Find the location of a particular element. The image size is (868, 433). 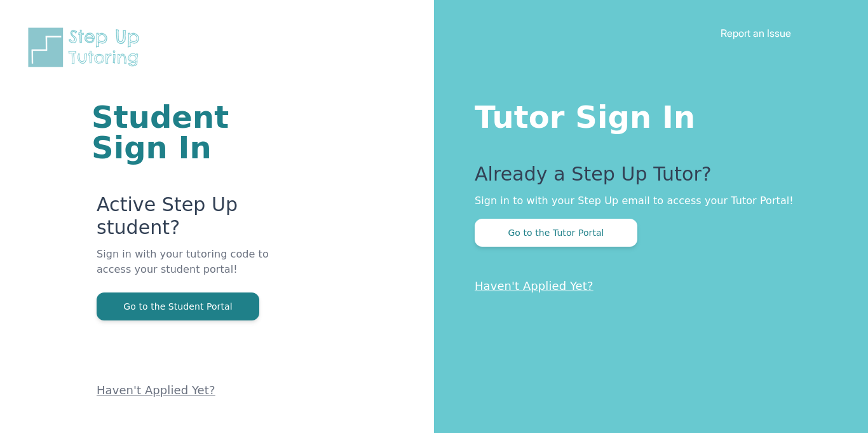

h1: Tutor Sign In is located at coordinates (646, 114).